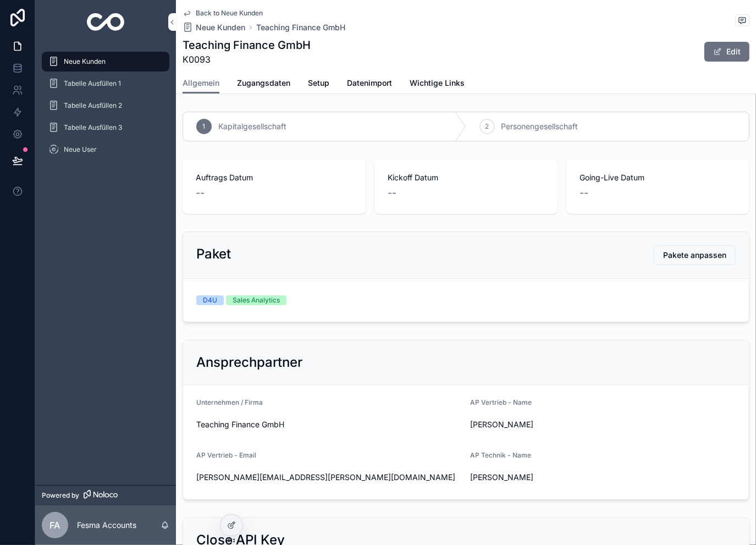  What do you see at coordinates (93, 84) in the screenshot?
I see `span: Tabelle Ausfüllen 1` at bounding box center [93, 84].